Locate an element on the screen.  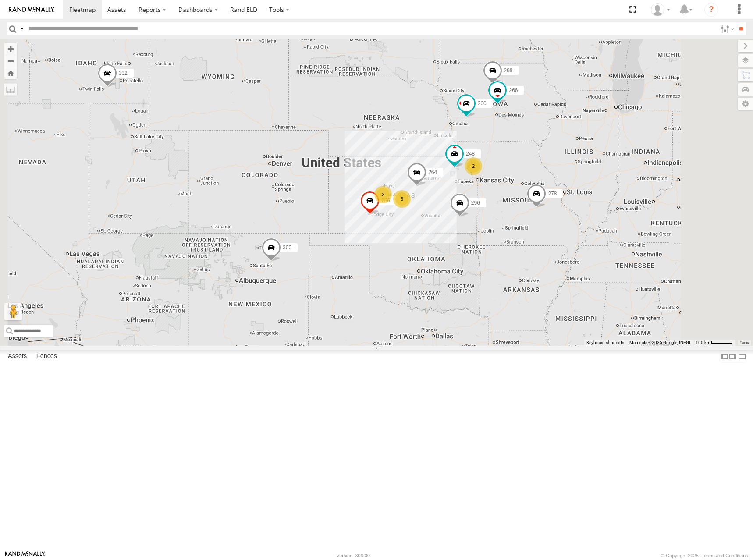
label: Fences is located at coordinates (47, 357).